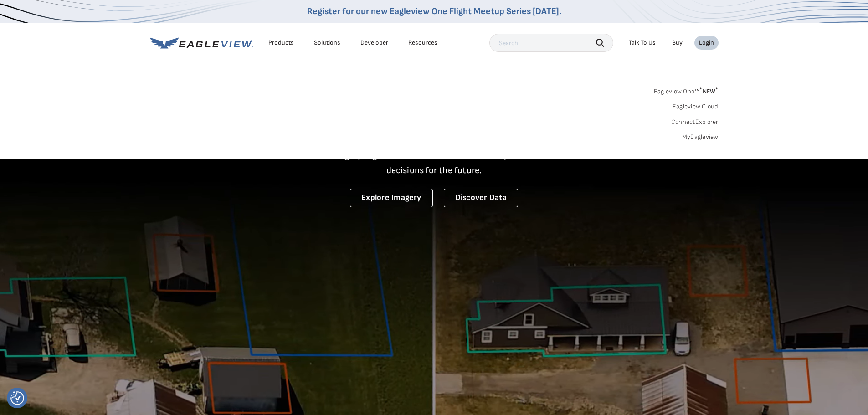 Image resolution: width=868 pixels, height=415 pixels. I want to click on a: Eagleview Cloud, so click(696, 107).